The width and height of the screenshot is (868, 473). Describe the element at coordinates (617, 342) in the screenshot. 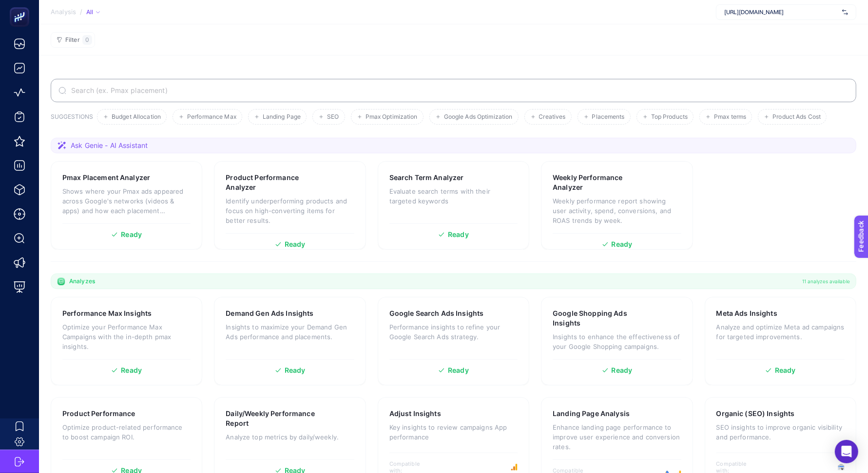

I see `a: Google Shopping Ads InsightsInsights to enhance the effectiveness of your Google Shopping campaig...` at that location.